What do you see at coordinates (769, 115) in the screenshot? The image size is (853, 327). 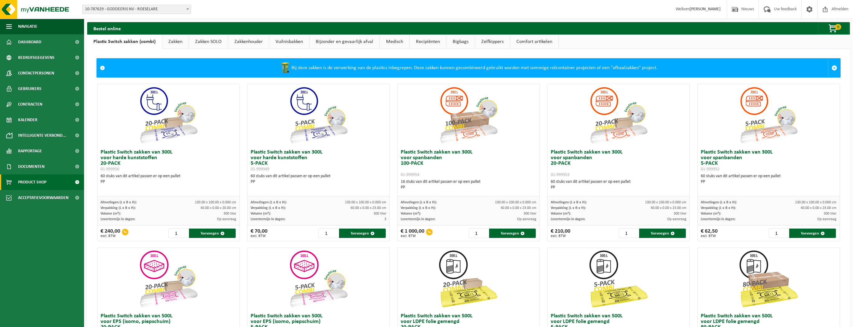 I see `img: 01-999952` at bounding box center [769, 115].